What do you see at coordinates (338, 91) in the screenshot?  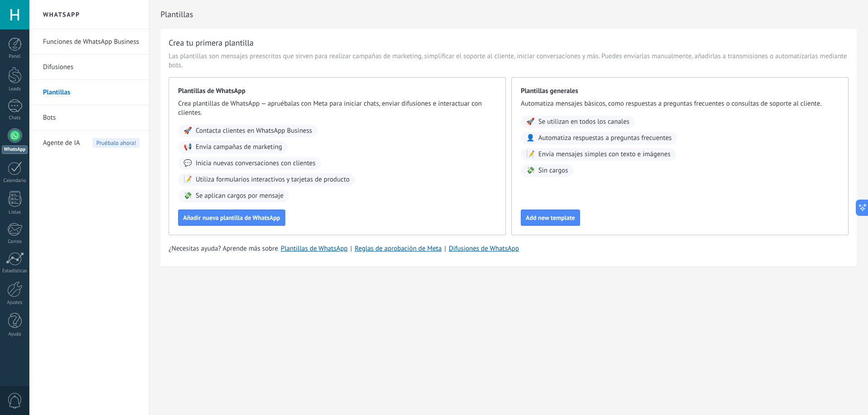 I see `span: Plantillas de WhatsApp` at bounding box center [338, 91].